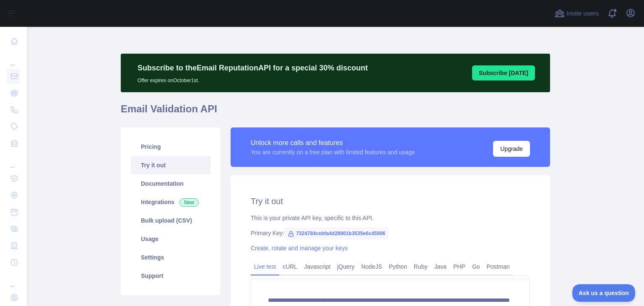 The image size is (644, 306). Describe the element at coordinates (583, 13) in the screenshot. I see `span: Invite users` at that location.